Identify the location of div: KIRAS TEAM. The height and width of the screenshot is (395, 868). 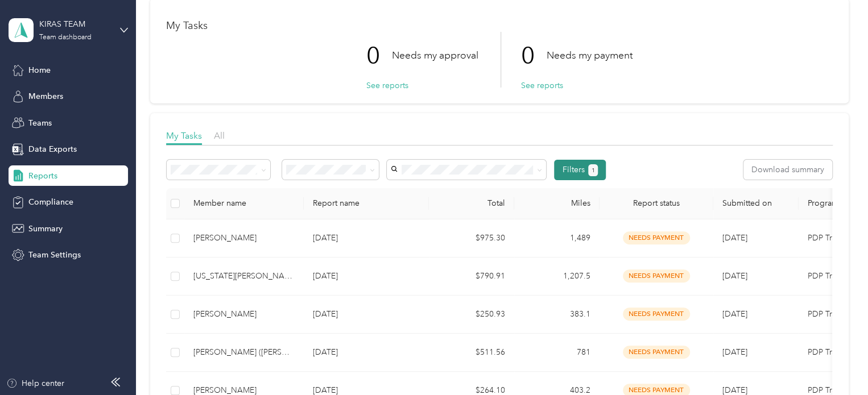
(75, 24).